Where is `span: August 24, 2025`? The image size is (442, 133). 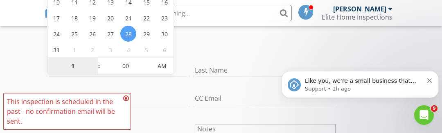 span: August 24, 2025 is located at coordinates (56, 34).